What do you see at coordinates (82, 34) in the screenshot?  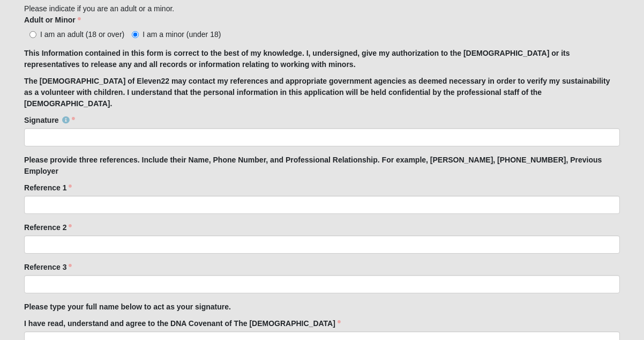 I see `span: I am an adult (18 or over)` at bounding box center [82, 34].